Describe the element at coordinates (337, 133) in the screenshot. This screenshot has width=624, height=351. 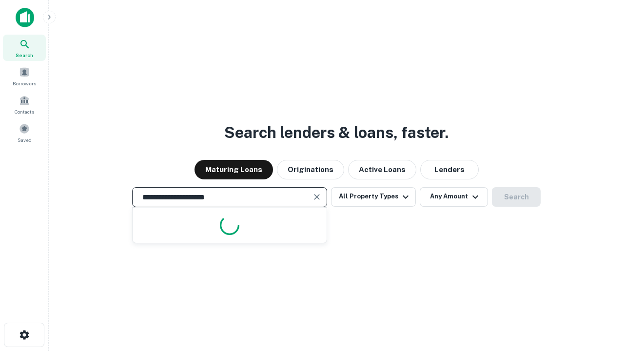
I see `h3: Search lenders & loans, faster.` at that location.